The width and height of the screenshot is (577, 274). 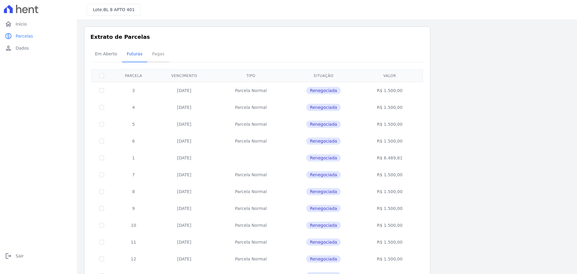 I want to click on th: Tipo, so click(x=251, y=75).